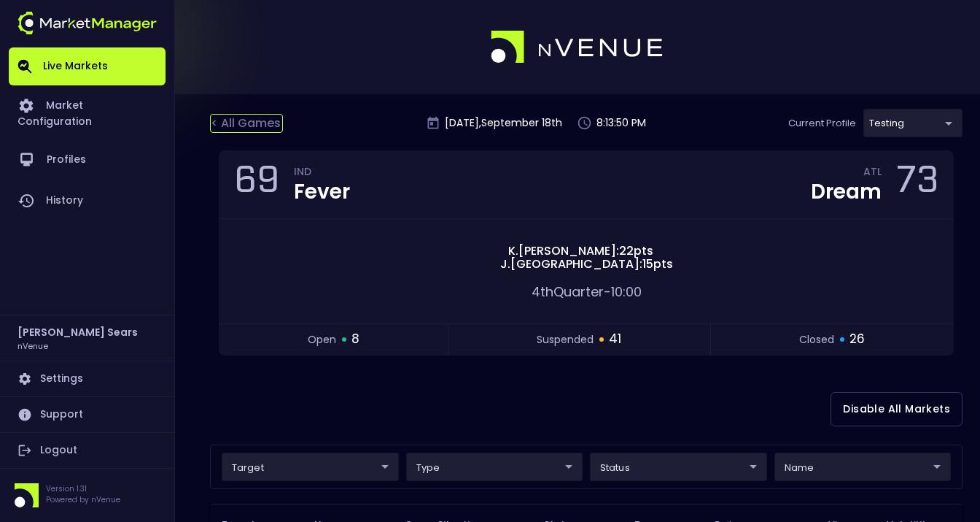  I want to click on h3: nVenue, so click(33, 345).